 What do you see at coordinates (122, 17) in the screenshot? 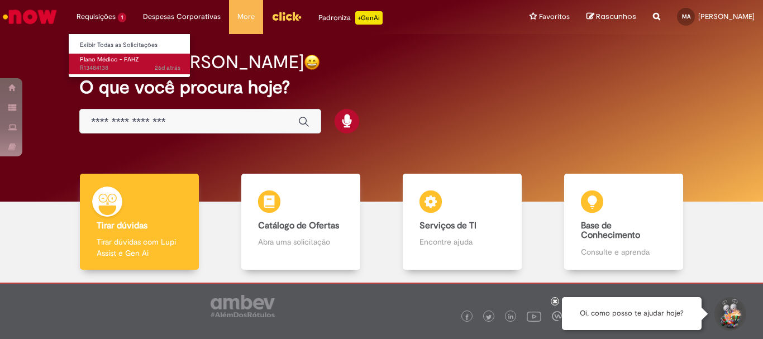
I see `span: 1` at bounding box center [122, 17].